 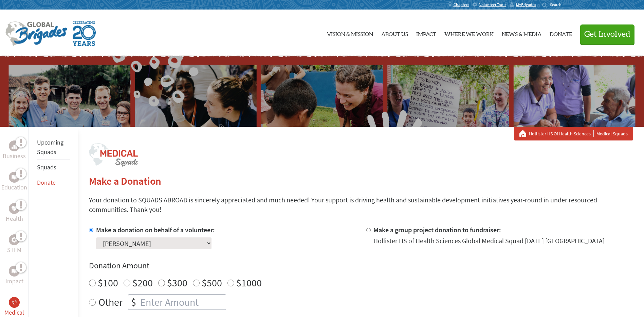 What do you see at coordinates (53, 147) in the screenshot?
I see `li: Upcoming Squads` at bounding box center [53, 147].